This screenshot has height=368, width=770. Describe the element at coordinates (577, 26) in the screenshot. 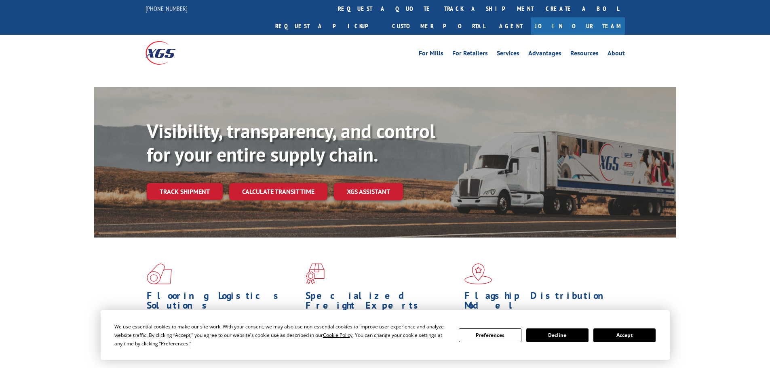

I see `a: Join Our Team` at that location.